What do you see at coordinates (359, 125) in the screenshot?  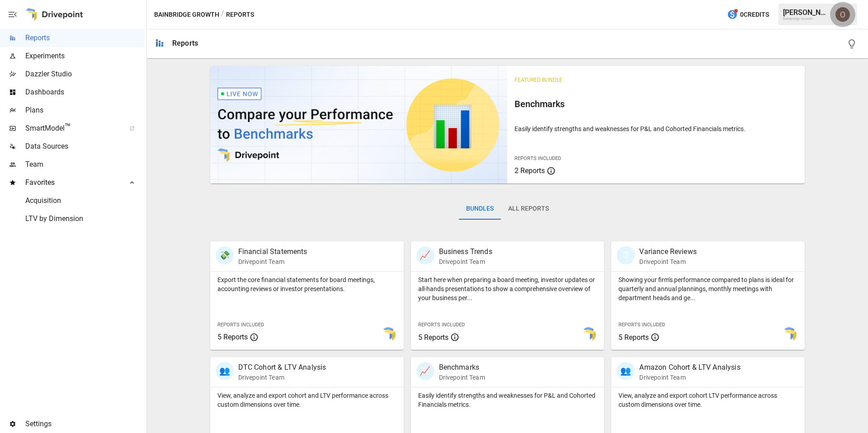 I see `img: video thumbnail` at bounding box center [359, 125].